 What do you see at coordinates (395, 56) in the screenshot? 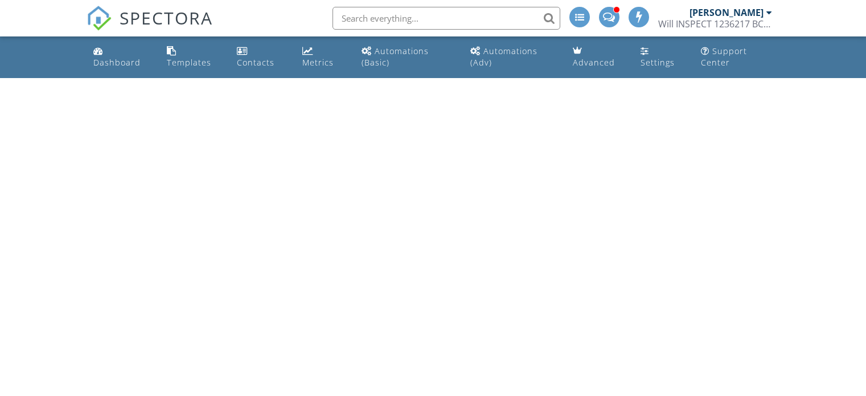
I see `div: Automations (Basic)` at bounding box center [395, 56].